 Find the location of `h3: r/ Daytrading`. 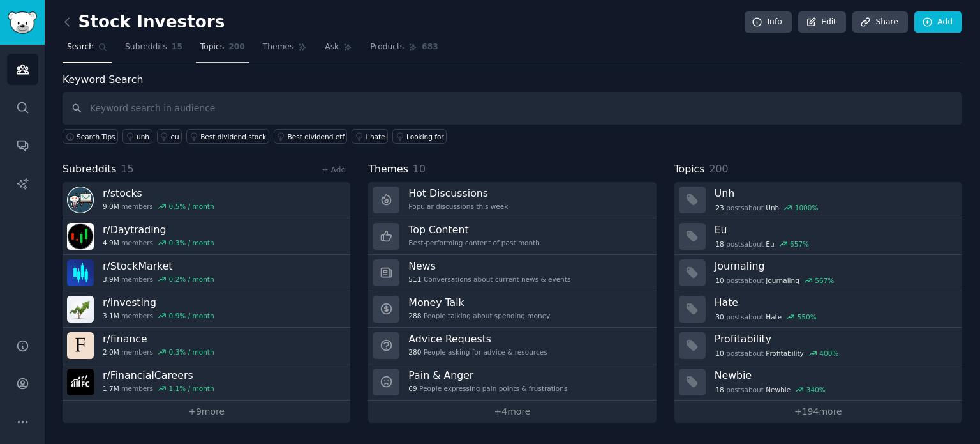

h3: r/ Daytrading is located at coordinates (158, 229).